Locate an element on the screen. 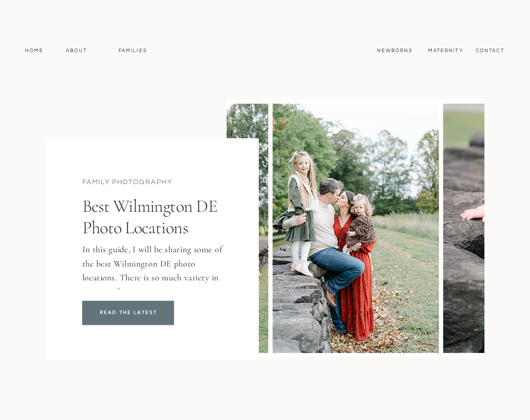 The height and width of the screenshot is (420, 530). a: Families is located at coordinates (133, 51).